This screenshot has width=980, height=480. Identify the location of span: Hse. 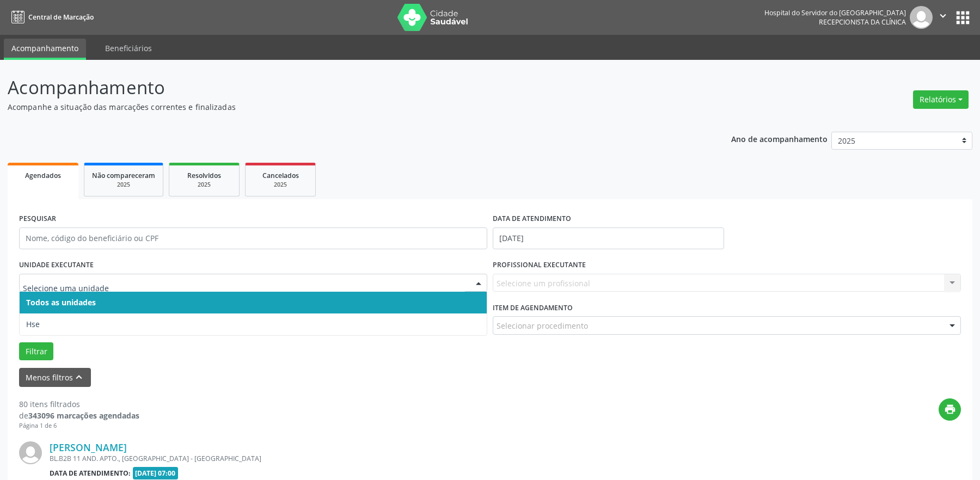
(33, 324).